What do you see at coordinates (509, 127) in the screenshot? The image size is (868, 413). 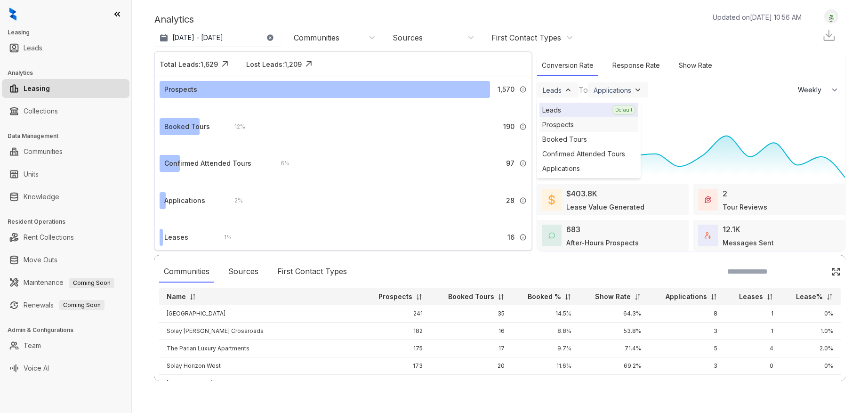 I see `span: 190` at bounding box center [509, 127].